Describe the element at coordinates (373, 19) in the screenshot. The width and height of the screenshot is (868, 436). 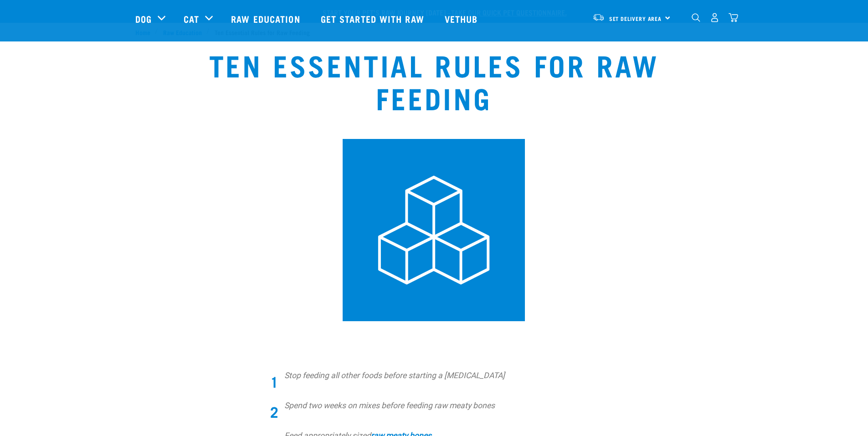
I see `a: Get started with Raw` at that location.